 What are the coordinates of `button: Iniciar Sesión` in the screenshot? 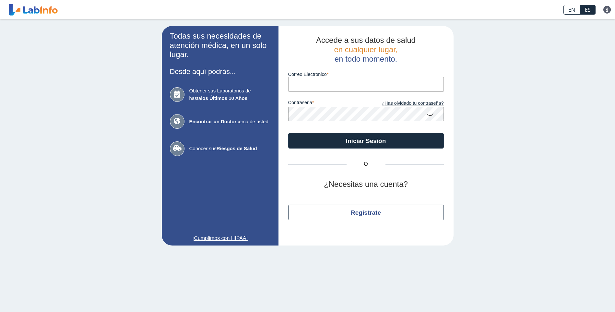 It's located at (366, 141).